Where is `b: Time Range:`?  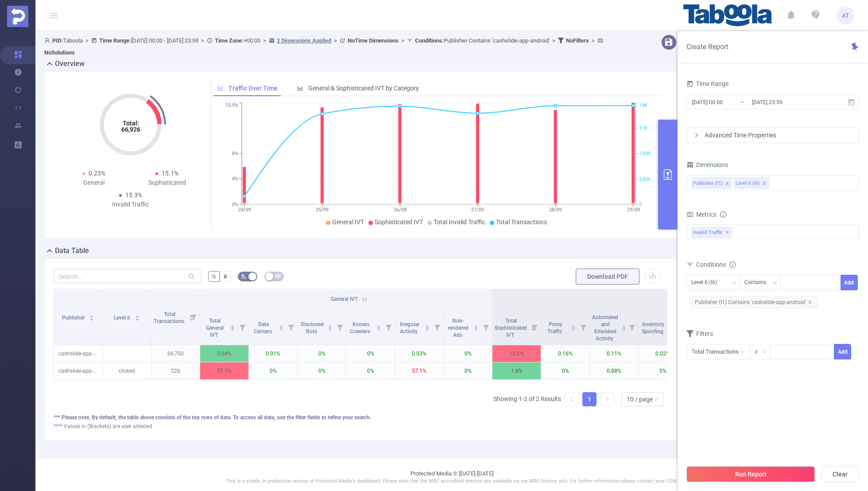
b: Time Range: is located at coordinates (115, 41).